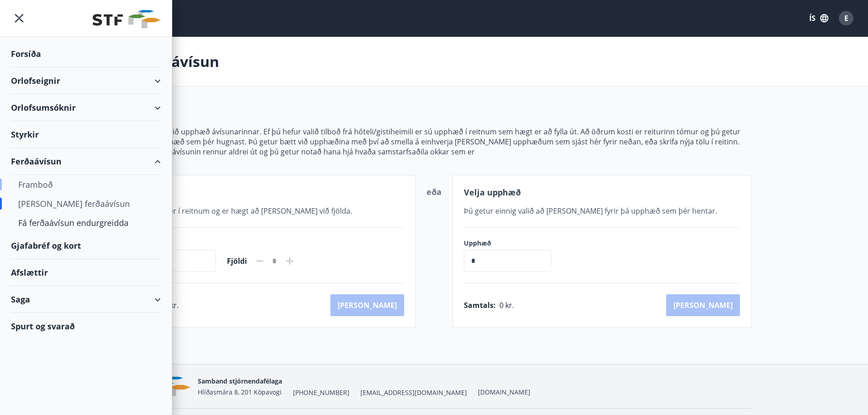 The image size is (868, 415). Describe the element at coordinates (480, 305) in the screenshot. I see `span: Samtals :` at that location.